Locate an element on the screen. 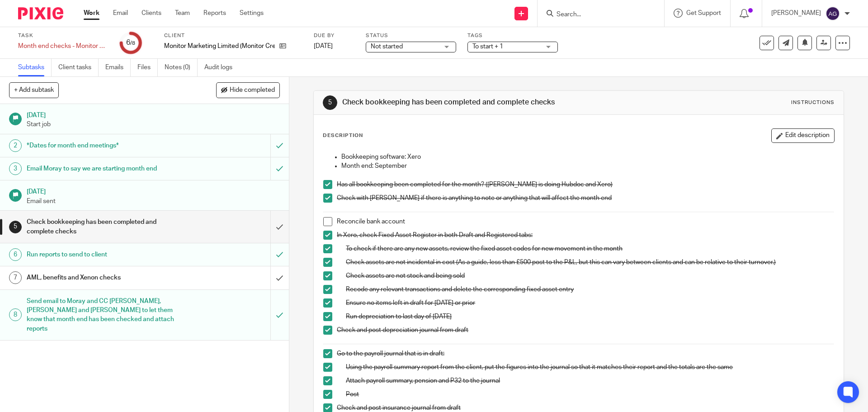 The height and width of the screenshot is (412, 868). button: Hide completed is located at coordinates (248, 90).